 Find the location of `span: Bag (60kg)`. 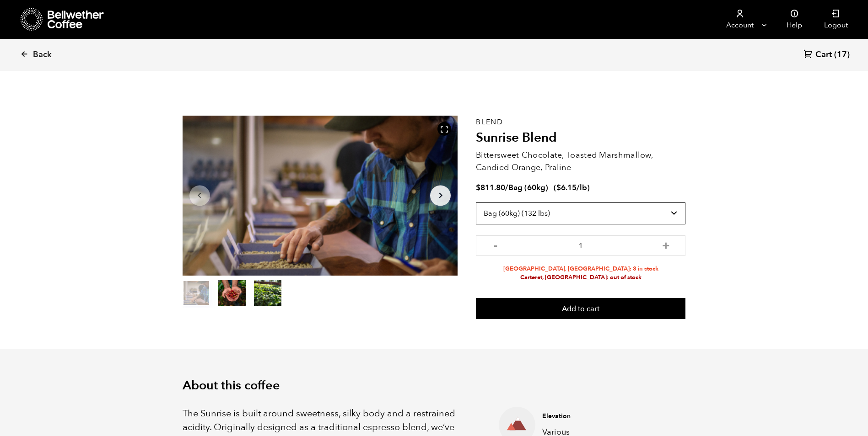

span: Bag (60kg) is located at coordinates (528, 188).